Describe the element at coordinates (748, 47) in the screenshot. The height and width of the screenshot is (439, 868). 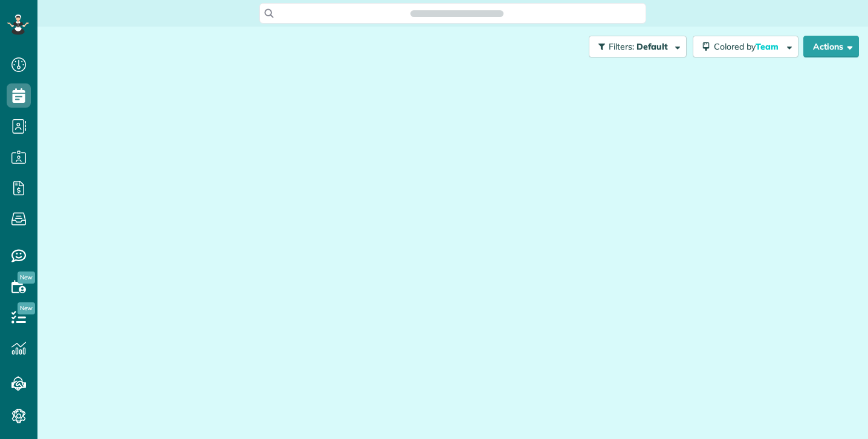
I see `span: Colored by` at that location.